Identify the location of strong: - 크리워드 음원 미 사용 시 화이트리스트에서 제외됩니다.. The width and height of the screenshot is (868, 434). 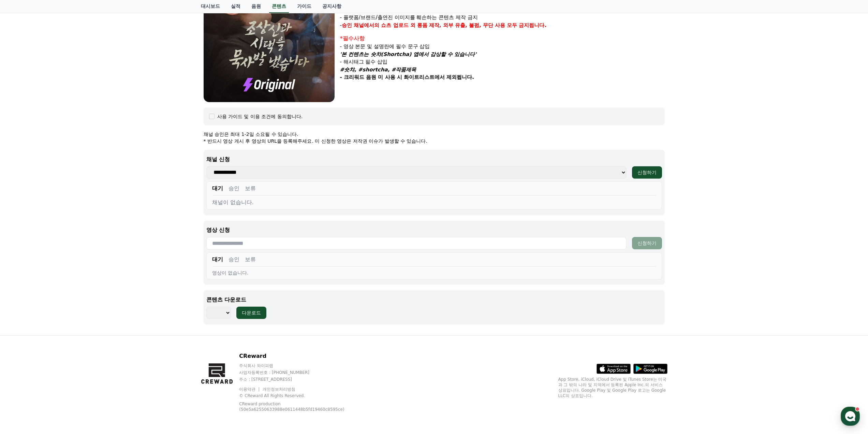
(407, 77).